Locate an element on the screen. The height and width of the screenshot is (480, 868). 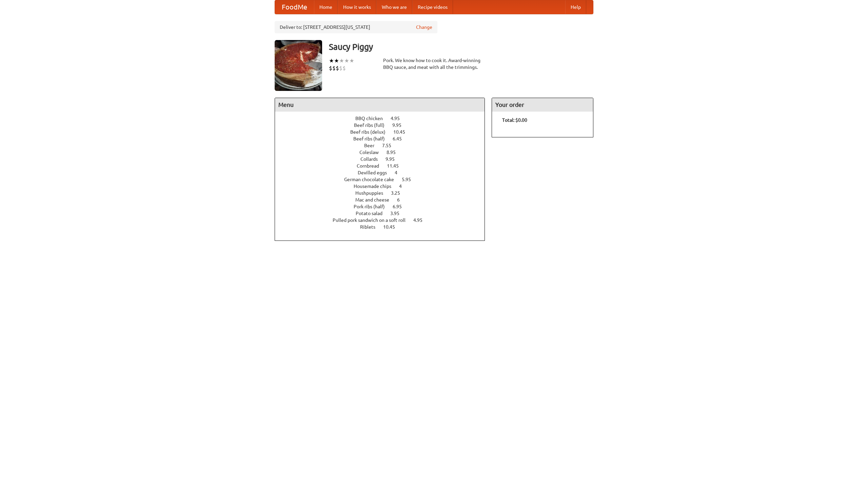
span: 3.95 is located at coordinates (398, 213).